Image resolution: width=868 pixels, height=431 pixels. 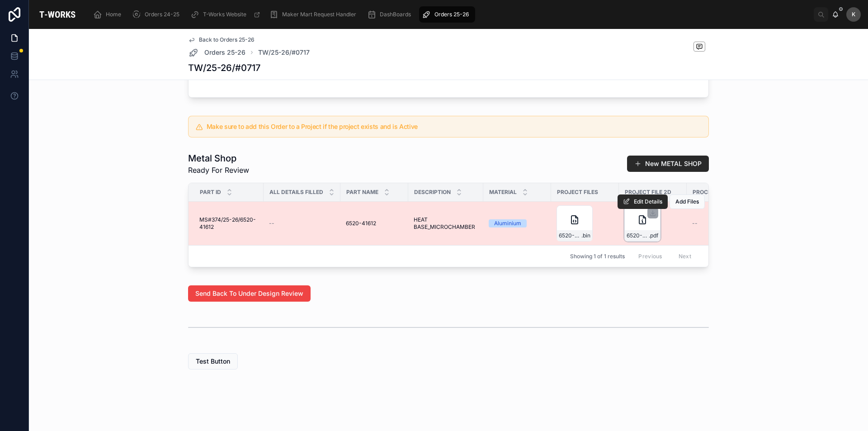 What do you see at coordinates (219, 170) in the screenshot?
I see `span: Ready For Review` at bounding box center [219, 170].